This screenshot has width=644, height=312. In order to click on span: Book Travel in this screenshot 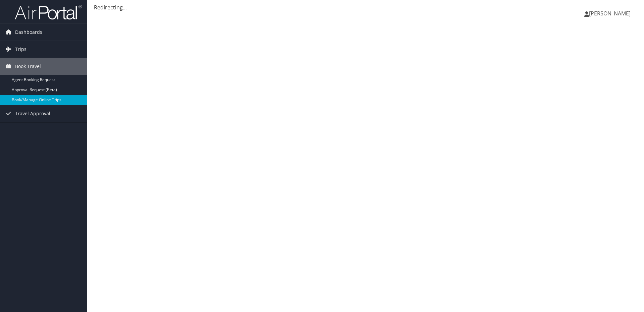, I will do `click(28, 66)`.